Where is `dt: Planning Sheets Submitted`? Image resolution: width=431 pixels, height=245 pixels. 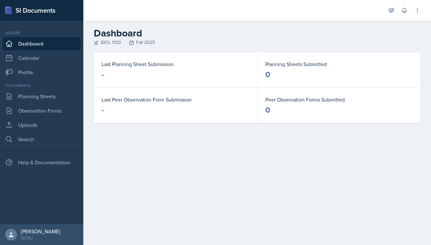
dt: Planning Sheets Submitted is located at coordinates (339, 64).